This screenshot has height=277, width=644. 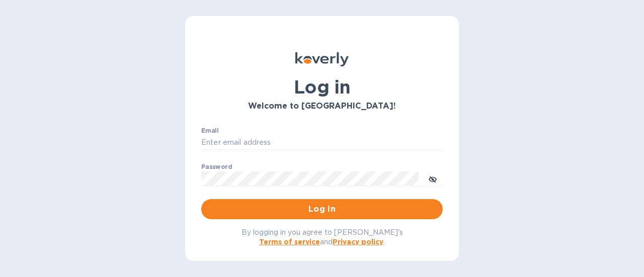 I want to click on label: Password, so click(x=217, y=167).